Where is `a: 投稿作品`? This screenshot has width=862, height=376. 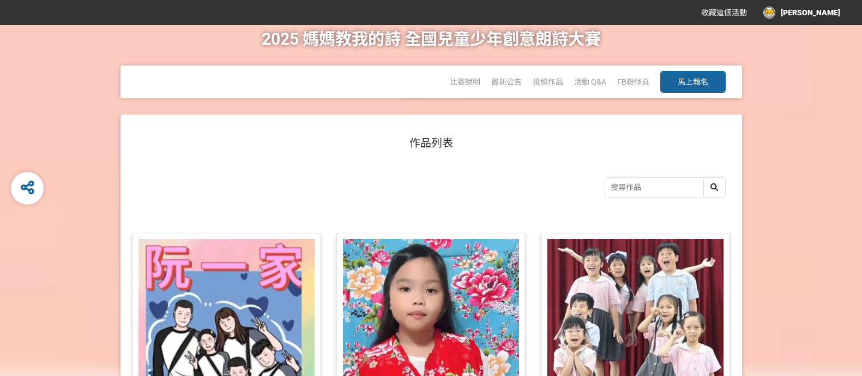
a: 投稿作品 is located at coordinates (548, 82).